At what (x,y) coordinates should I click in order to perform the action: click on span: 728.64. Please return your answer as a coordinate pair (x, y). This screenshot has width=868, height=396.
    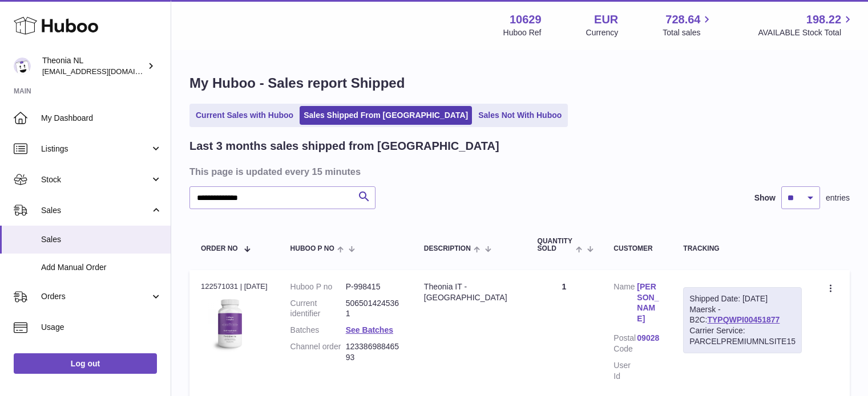
    Looking at the image, I should click on (683, 19).